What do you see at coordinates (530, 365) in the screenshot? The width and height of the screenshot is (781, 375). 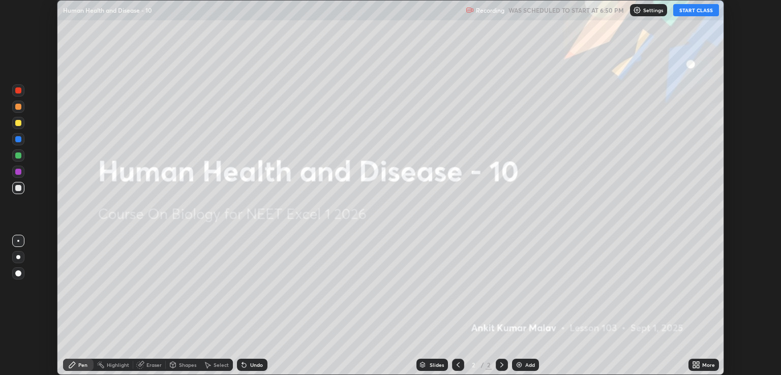 I see `div: Add` at bounding box center [530, 365].